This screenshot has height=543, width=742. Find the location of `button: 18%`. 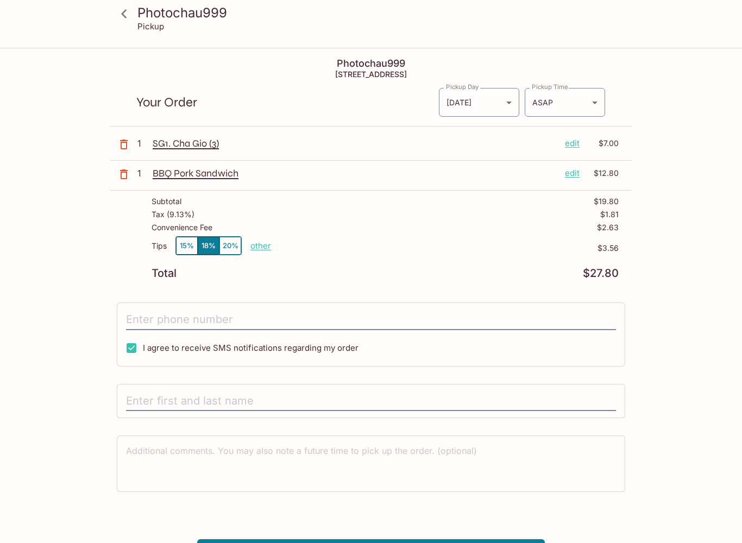

button: 18% is located at coordinates (209, 246).